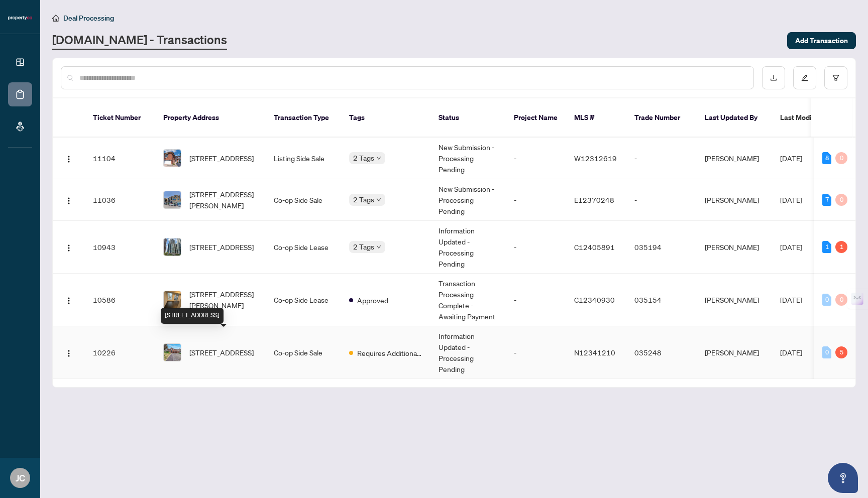 The image size is (868, 498). I want to click on td: Listing Side Sale, so click(303, 158).